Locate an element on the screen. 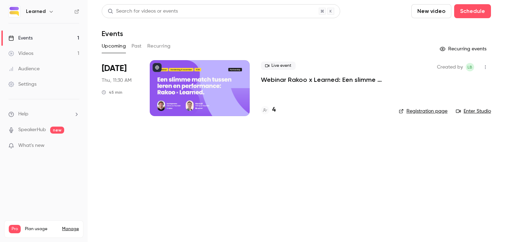 The height and width of the screenshot is (242, 505). div: Nov 6 Thu, 11:30 AM (Europe/Amsterdam) is located at coordinates (120, 88).